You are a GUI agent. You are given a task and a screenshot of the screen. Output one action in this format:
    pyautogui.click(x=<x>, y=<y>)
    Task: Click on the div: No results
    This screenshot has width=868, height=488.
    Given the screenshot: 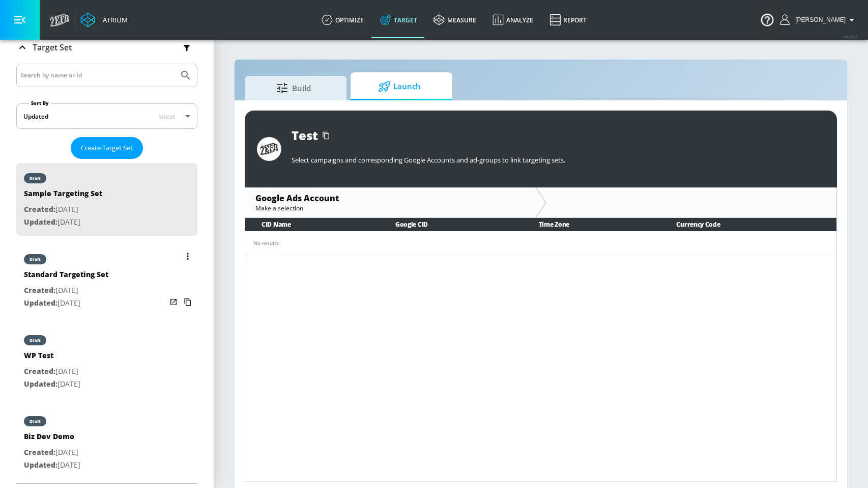 What is the action you would take?
    pyautogui.click(x=541, y=243)
    